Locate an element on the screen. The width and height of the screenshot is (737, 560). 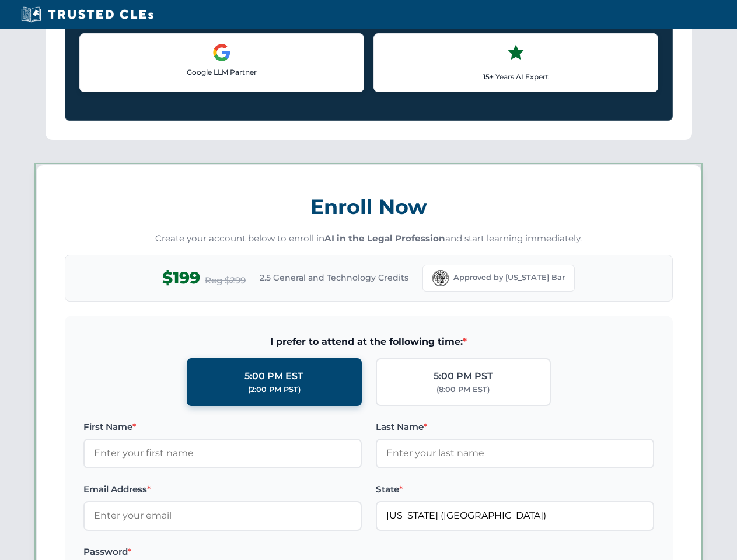
input: Enter your email is located at coordinates (222, 516).